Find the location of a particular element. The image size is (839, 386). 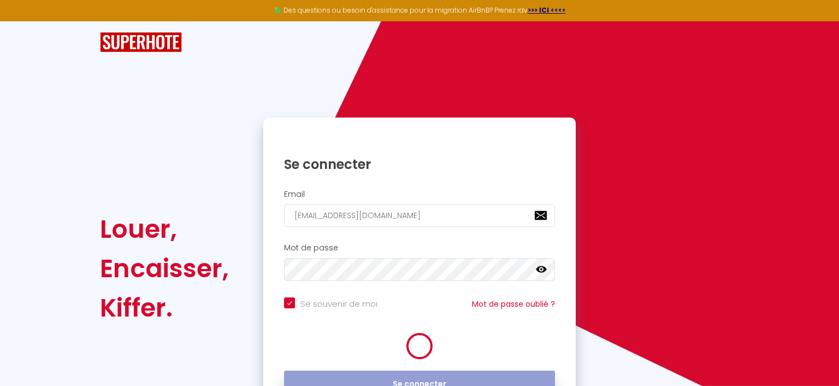

a: >>> ICI <<<< is located at coordinates (547, 10).